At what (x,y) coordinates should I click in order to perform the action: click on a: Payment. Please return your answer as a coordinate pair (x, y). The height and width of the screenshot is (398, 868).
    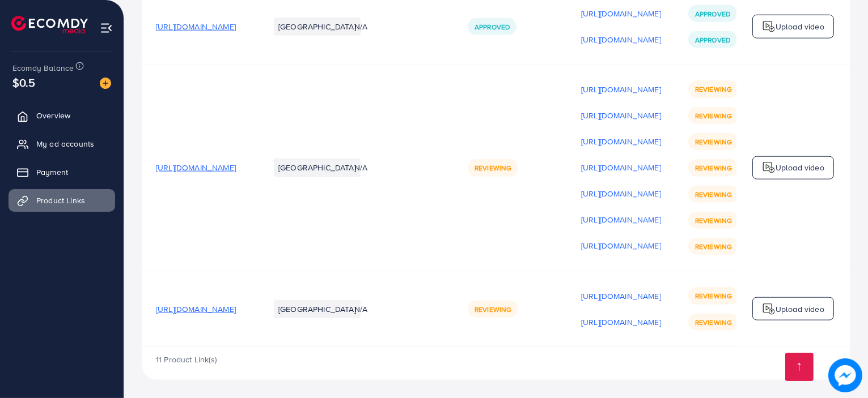
    Looking at the image, I should click on (62, 172).